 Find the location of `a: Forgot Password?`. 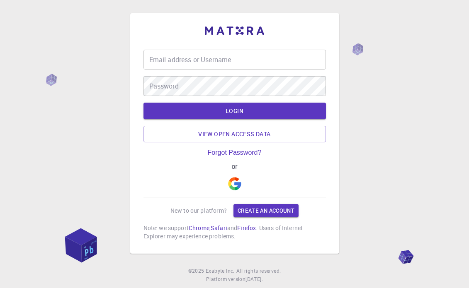

a: Forgot Password? is located at coordinates (234, 153).